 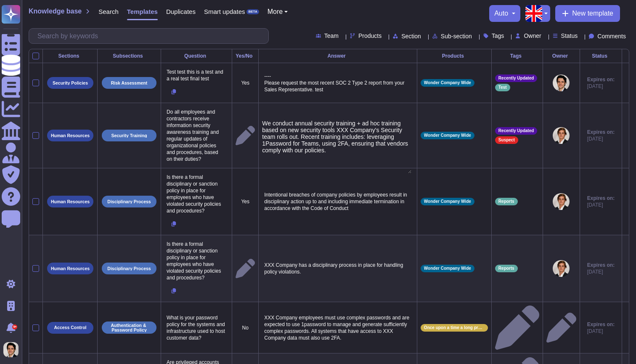 I want to click on span: auto, so click(x=501, y=13).